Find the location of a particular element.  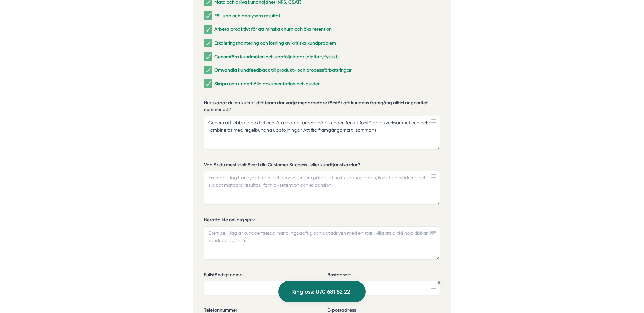

label: Hur skapar du en kultur i ditt team där varje medarbetare förstår att kundens framgång alltid är ... is located at coordinates (322, 107).